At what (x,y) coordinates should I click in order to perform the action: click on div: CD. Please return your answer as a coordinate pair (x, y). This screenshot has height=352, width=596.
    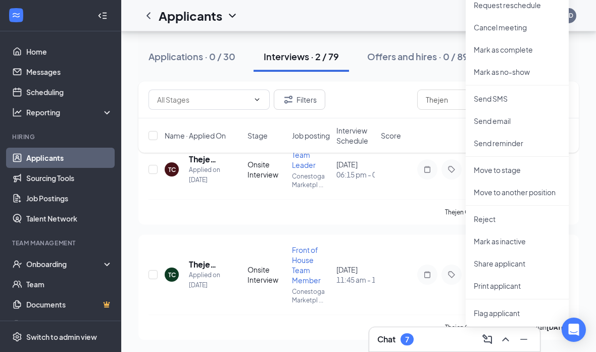
    Looking at the image, I should click on (569, 15).